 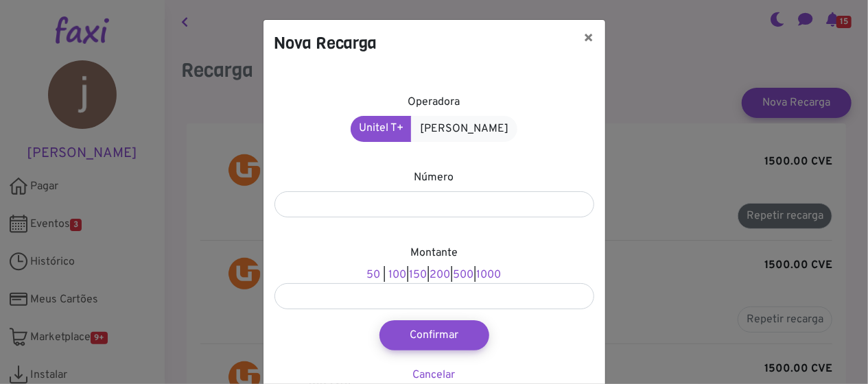 What do you see at coordinates (326, 43) in the screenshot?
I see `h4: Nova Recarga` at bounding box center [326, 43].